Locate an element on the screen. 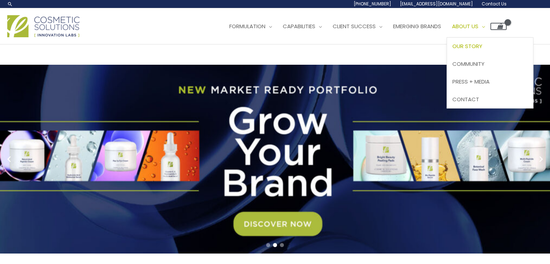 This screenshot has height=264, width=550. img: Cosmetic Solutions Logo is located at coordinates (43, 26).